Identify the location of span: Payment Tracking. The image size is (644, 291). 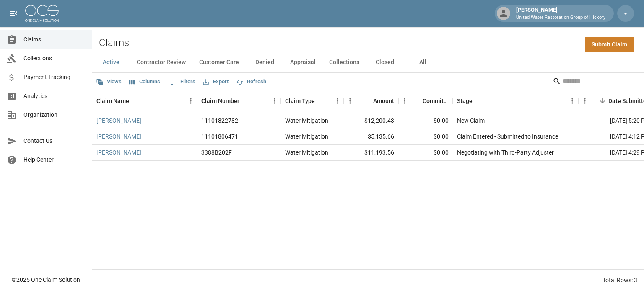
(54, 77).